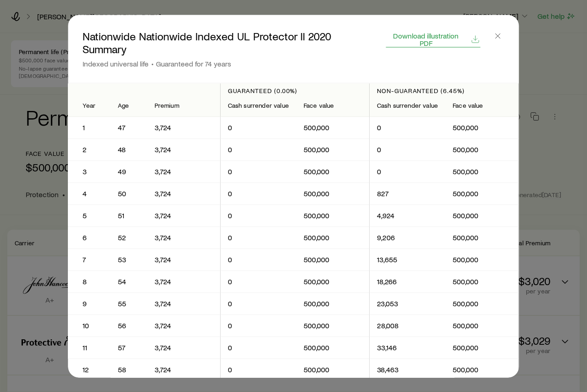 This screenshot has width=587, height=392. I want to click on div: Year, so click(89, 106).